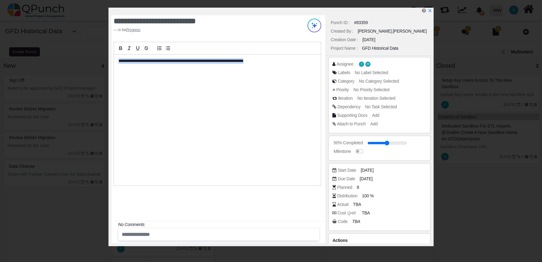  I want to click on div: Project Name :, so click(344, 48).